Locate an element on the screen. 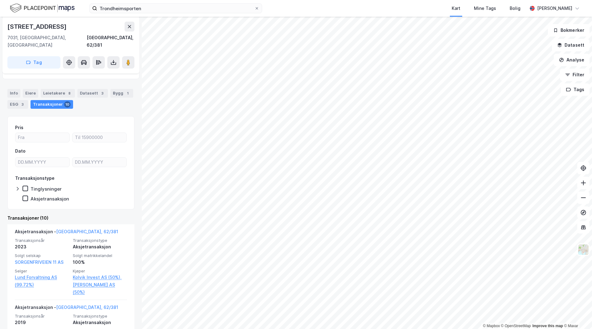  span: Kjøper is located at coordinates (100, 271).